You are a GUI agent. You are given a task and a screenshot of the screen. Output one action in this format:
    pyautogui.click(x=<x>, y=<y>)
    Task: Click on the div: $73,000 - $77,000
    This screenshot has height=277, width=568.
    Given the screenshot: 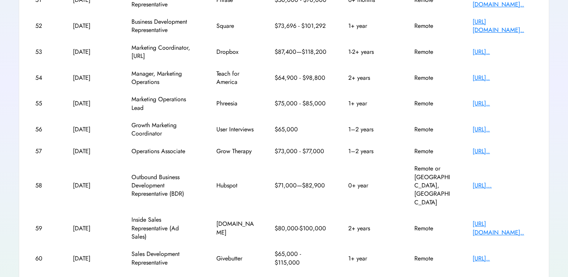 What is the action you would take?
    pyautogui.click(x=301, y=151)
    